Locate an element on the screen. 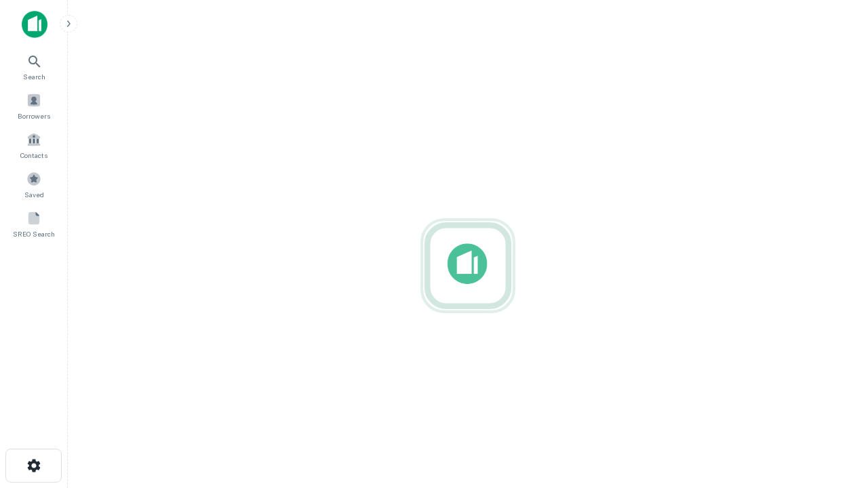 The image size is (868, 488). a: Borrowers is located at coordinates (34, 105).